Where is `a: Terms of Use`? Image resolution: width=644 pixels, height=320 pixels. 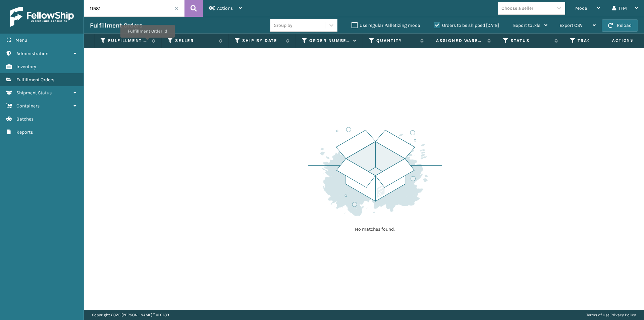
a: Terms of Use is located at coordinates (598, 315).